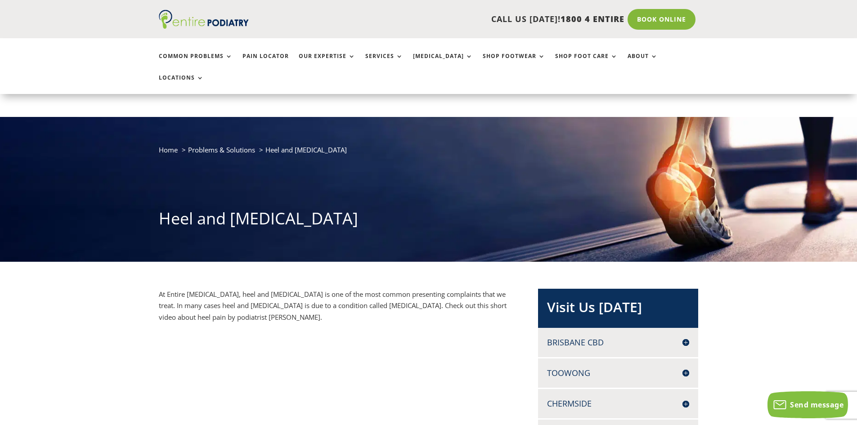  I want to click on a: Common Problems, so click(196, 63).